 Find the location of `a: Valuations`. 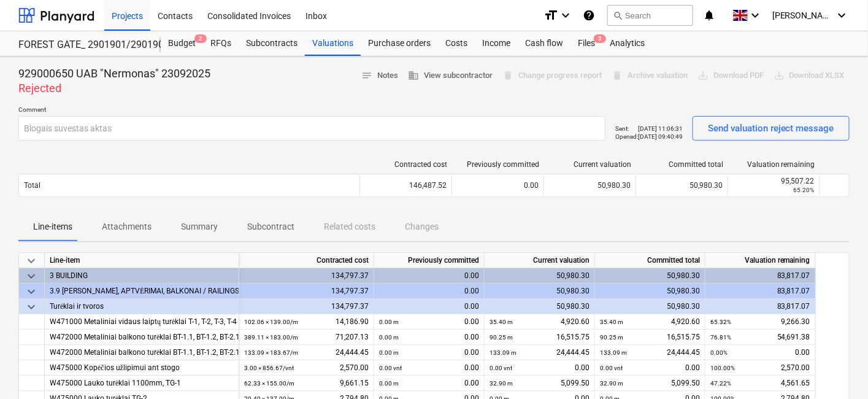

a: Valuations is located at coordinates (332, 43).